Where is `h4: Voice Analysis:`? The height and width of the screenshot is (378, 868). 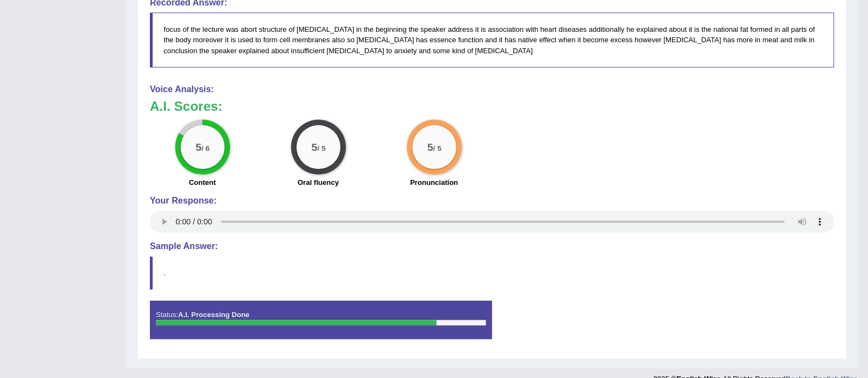
h4: Voice Analysis: is located at coordinates (492, 89).